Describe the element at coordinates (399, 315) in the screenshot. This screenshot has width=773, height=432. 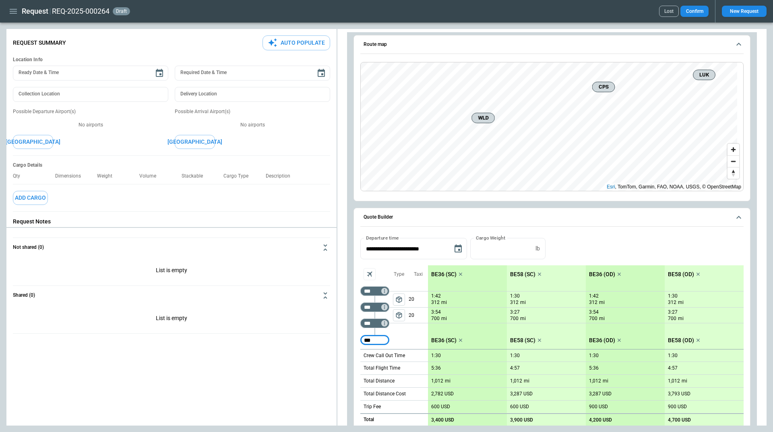
I see `button: left aligned` at that location.